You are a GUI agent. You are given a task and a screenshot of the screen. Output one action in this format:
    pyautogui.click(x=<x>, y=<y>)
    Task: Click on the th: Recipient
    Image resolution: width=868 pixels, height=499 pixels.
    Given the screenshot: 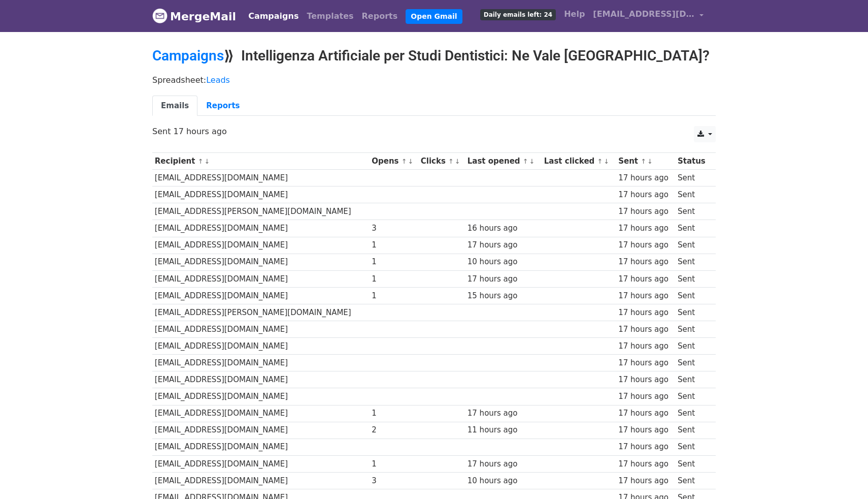 What is the action you would take?
    pyautogui.click(x=260, y=161)
    